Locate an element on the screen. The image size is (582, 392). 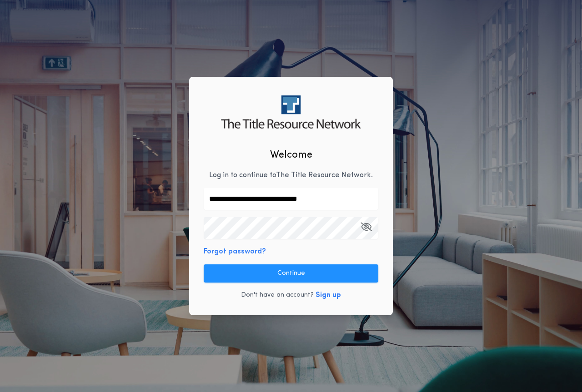
button: Sign up is located at coordinates (328, 296).